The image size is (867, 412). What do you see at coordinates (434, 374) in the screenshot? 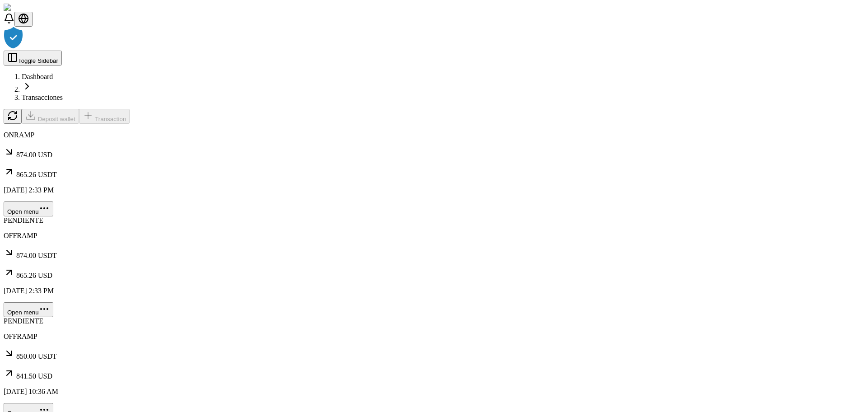
I see `p: 841.50 USD` at bounding box center [434, 374].